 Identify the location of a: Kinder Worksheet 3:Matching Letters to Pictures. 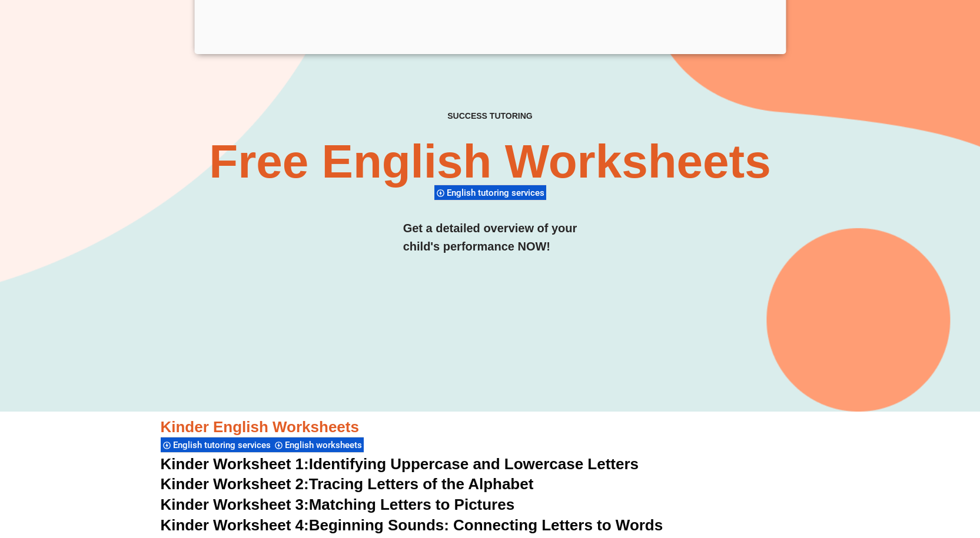
(337, 505).